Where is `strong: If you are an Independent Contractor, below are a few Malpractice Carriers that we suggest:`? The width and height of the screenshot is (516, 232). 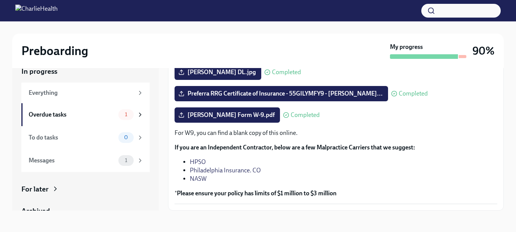 strong: If you are an Independent Contractor, below are a few Malpractice Carriers that we suggest: is located at coordinates (295, 147).